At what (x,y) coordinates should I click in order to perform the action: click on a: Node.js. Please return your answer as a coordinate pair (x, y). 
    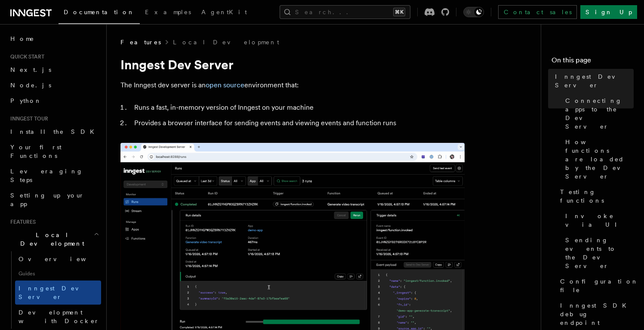
    Looking at the image, I should click on (54, 85).